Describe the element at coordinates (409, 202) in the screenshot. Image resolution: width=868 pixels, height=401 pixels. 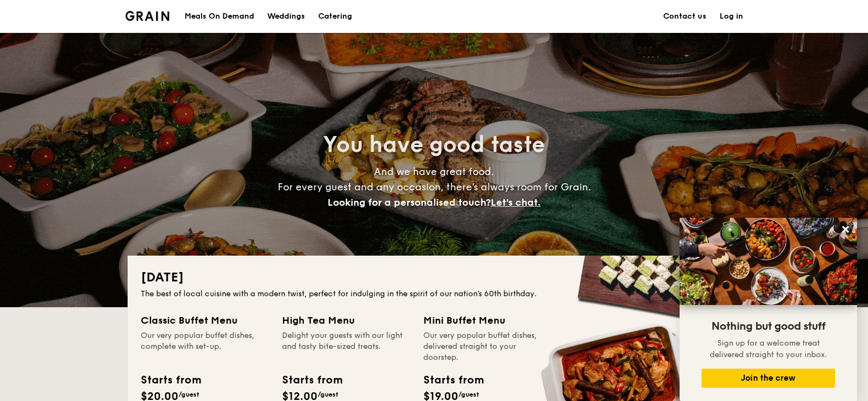
I see `span: Looking for a personalised touch?` at that location.